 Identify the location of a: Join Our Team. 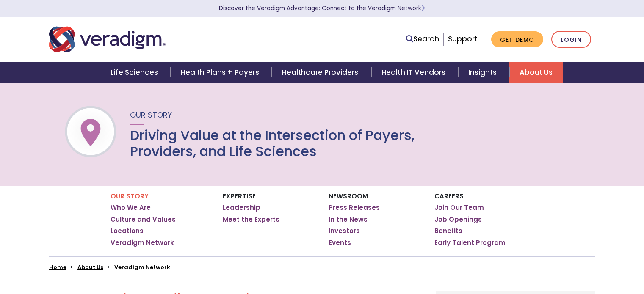
(459, 207).